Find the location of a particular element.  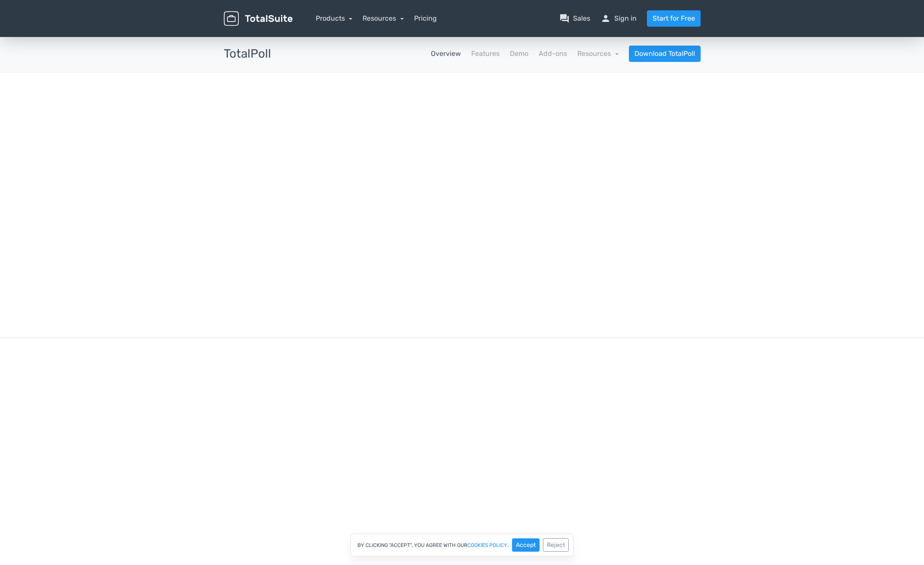

button: Accept is located at coordinates (526, 545).